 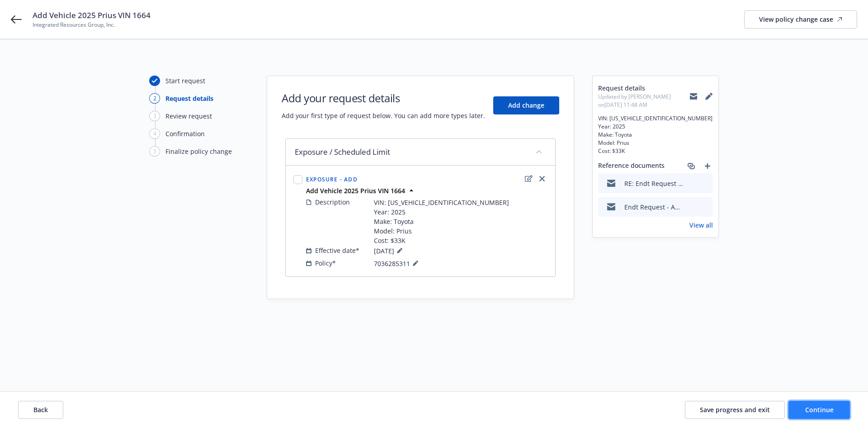 What do you see at coordinates (800, 19) in the screenshot?
I see `a: View policy change case` at bounding box center [800, 19].